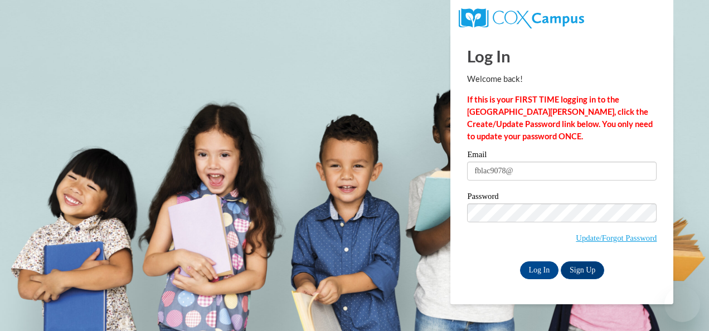  Describe the element at coordinates (616, 238) in the screenshot. I see `a: Update/Forgot Password` at that location.